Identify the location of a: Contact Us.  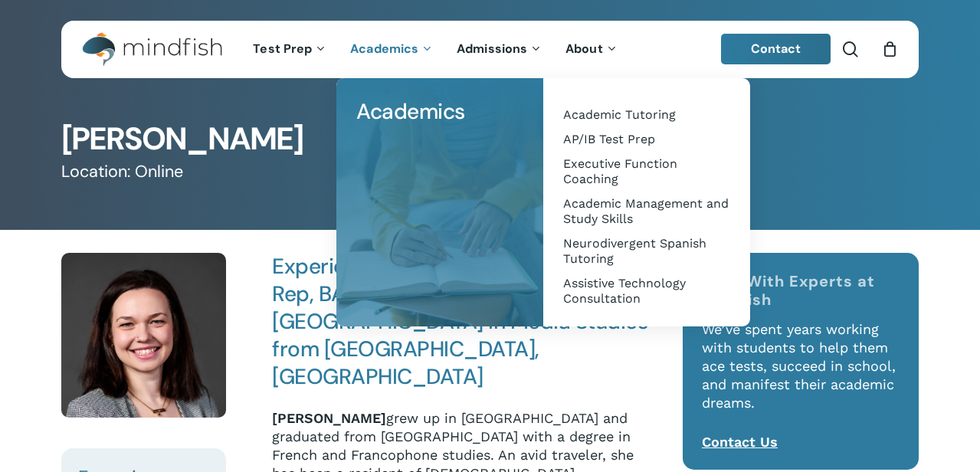
(739, 441).